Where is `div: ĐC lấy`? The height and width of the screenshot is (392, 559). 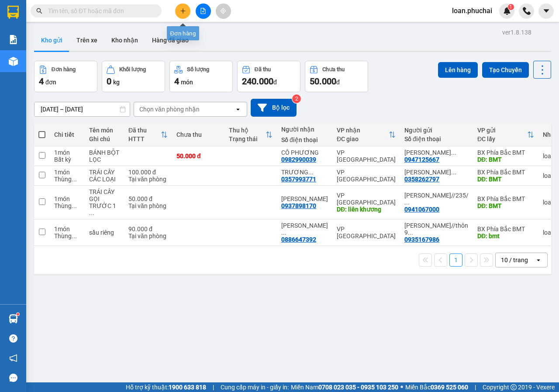 div: ĐC lấy is located at coordinates (502, 139).